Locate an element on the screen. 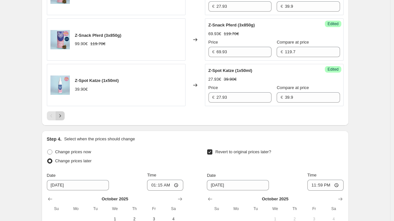  div: 39.90€ is located at coordinates (81, 90).